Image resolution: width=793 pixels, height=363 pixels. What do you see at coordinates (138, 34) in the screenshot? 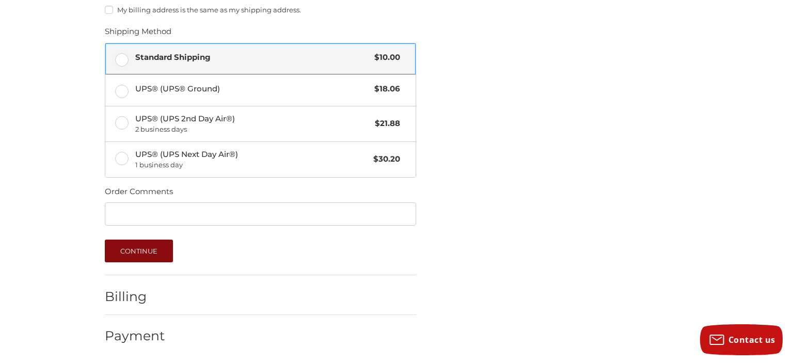
I see `legend: Shipping Method` at bounding box center [138, 34].